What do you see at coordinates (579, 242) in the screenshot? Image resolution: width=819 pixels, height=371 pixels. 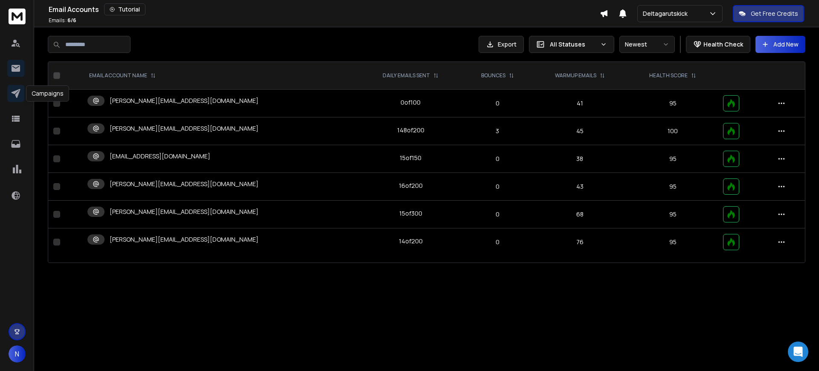 I see `td: 76` at bounding box center [579, 242].